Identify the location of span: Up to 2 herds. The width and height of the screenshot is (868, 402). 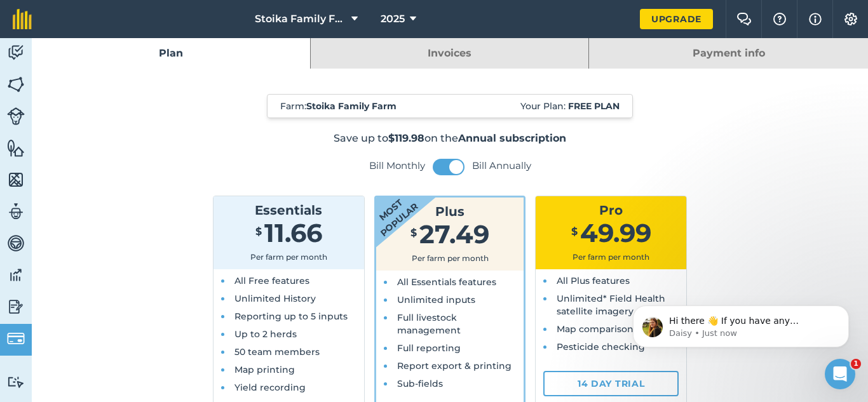
(266, 334).